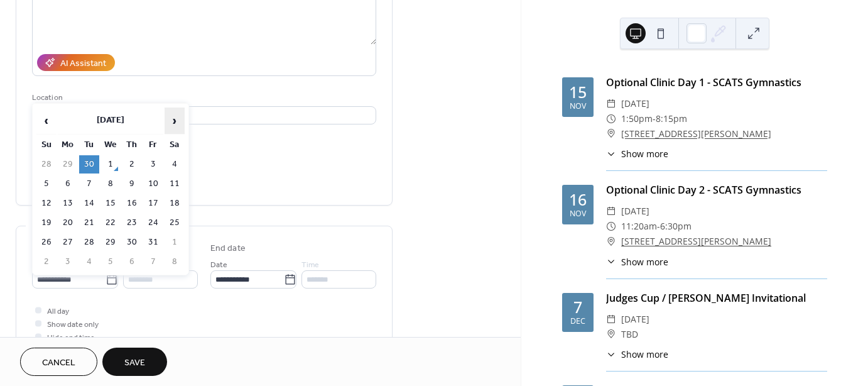  Describe the element at coordinates (219, 265) in the screenshot. I see `span: Date` at that location.